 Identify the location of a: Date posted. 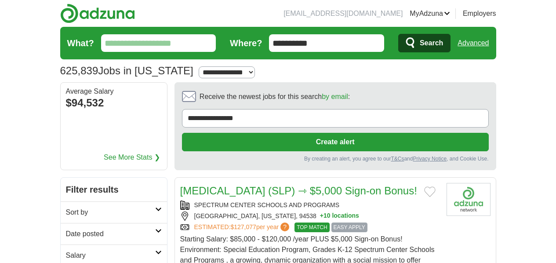
(114, 233).